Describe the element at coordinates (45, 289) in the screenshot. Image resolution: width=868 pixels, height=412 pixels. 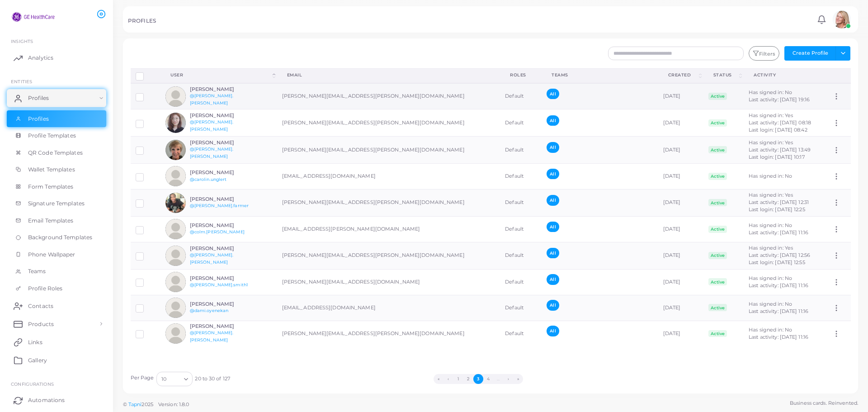
I see `span: Profile Roles` at that location.